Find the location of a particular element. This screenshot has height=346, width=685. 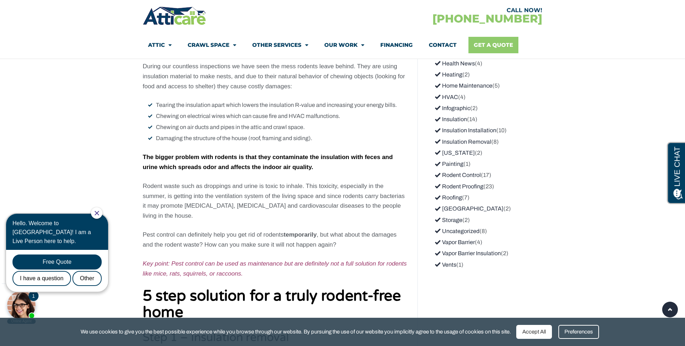

a: Infographic is located at coordinates (453, 108).